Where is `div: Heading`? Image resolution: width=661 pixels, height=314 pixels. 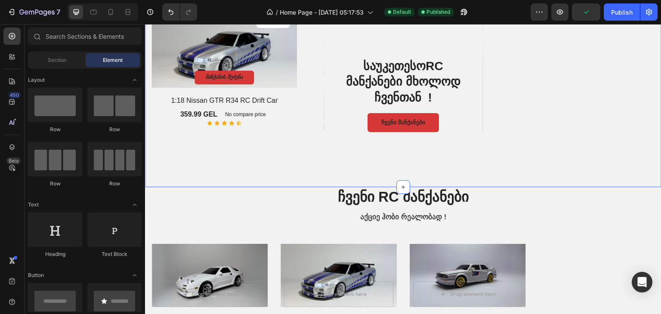 div: Heading is located at coordinates (55, 254).